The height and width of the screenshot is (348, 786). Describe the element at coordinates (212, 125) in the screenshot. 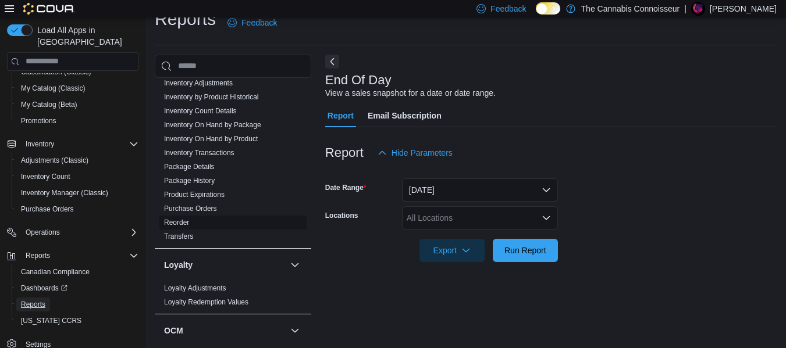

I see `a: Inventory On Hand by Package` at that location.